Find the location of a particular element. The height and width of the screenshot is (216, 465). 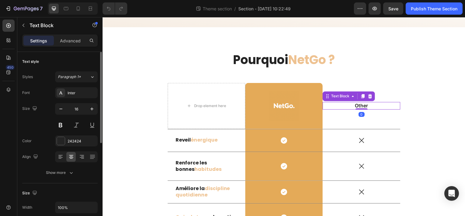

span: NetGo ? is located at coordinates (210, 43).